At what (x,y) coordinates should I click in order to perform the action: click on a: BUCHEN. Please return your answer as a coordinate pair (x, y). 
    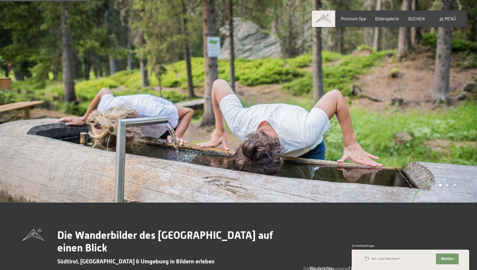
    Looking at the image, I should click on (417, 19).